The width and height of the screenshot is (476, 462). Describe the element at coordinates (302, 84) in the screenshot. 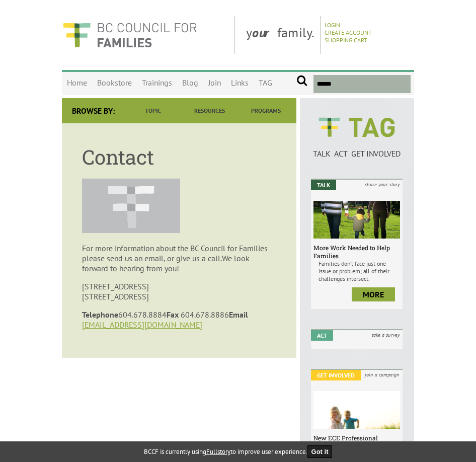

I see `input: Submit` at that location.